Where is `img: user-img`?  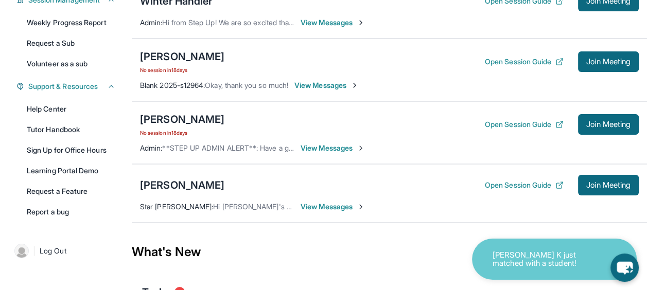 img: user-img is located at coordinates (22, 251).